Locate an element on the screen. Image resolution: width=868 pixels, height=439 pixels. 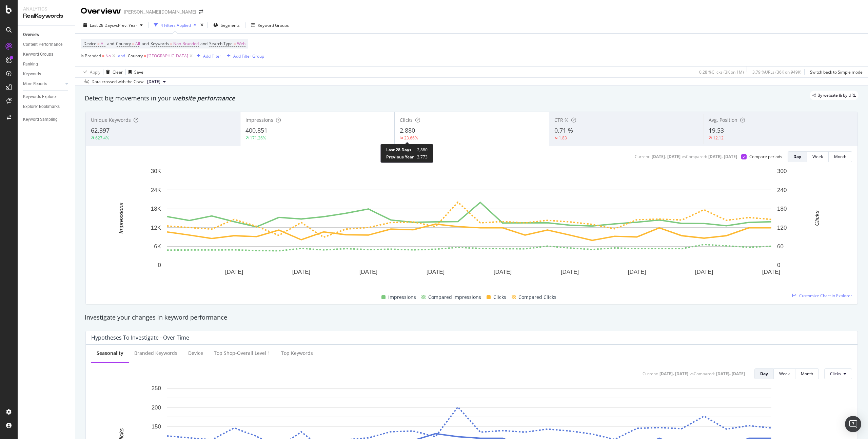
button: Month is located at coordinates (807, 374).